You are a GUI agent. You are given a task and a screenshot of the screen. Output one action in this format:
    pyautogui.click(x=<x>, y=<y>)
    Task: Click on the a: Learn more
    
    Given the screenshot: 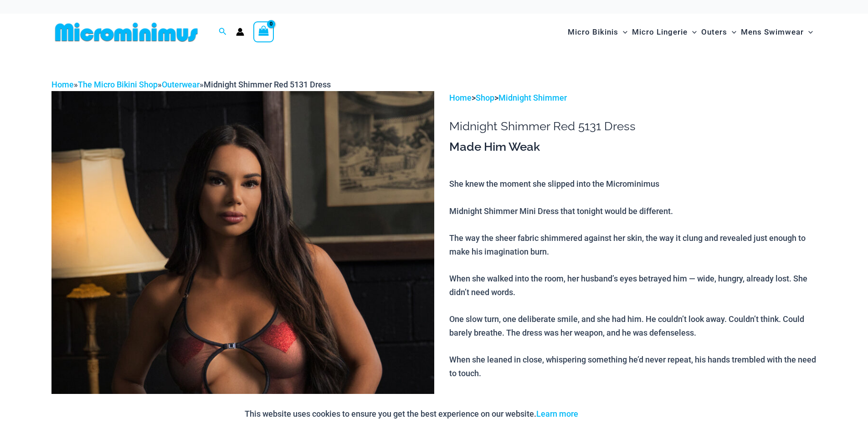 What is the action you would take?
    pyautogui.click(x=557, y=414)
    